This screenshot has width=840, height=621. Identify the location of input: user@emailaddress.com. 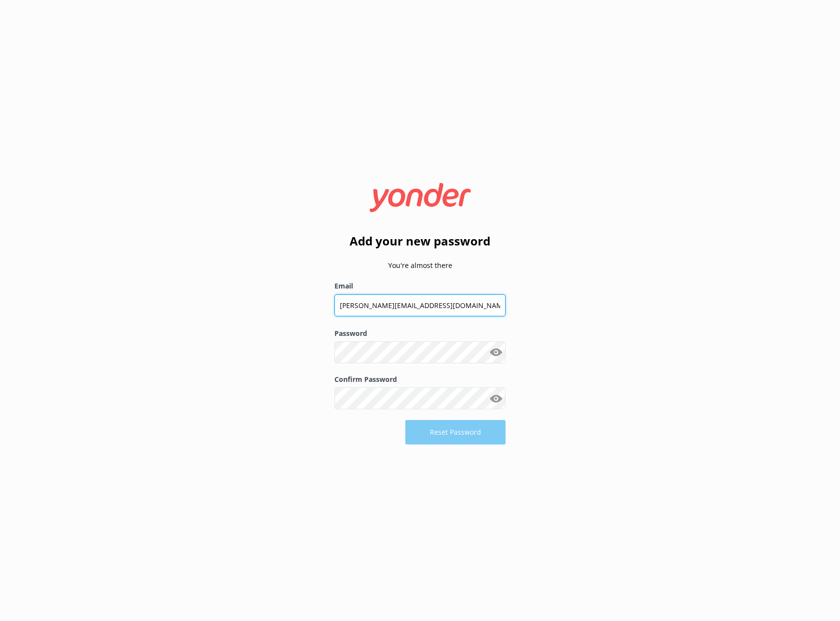
(420, 305).